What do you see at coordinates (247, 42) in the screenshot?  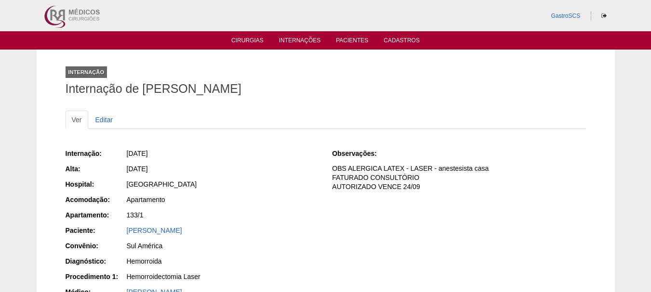 I see `a: Cirurgias` at bounding box center [247, 42].